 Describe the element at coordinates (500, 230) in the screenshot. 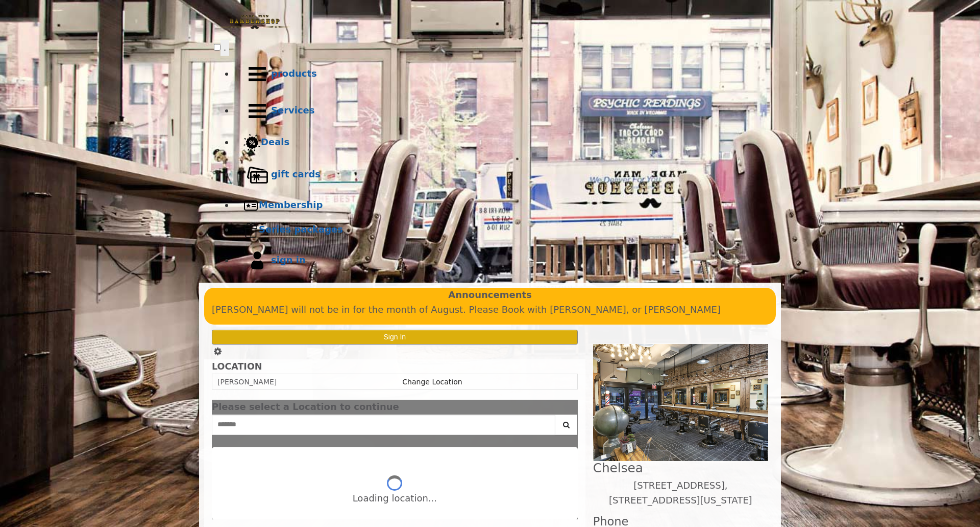

I see `a: Series packagesSeries packages` at that location.